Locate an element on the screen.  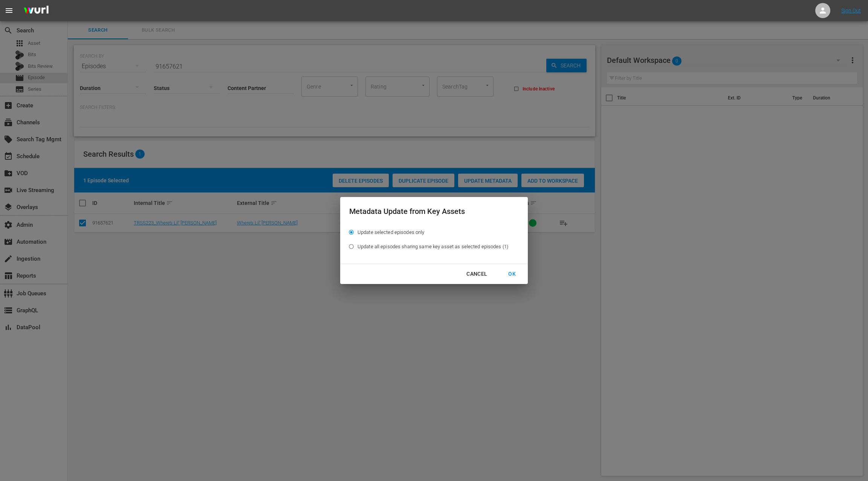
img: ans4CAIJ8jUAAAAAAAAAAAAAAAAAAAAAAAAgQb4GAAAAAAAAAAAAAAAAAAAAAAAAJMjXAAAAAAAAAAAAAAAAAAAAAAAAgAT5G... is located at coordinates (36, 10).